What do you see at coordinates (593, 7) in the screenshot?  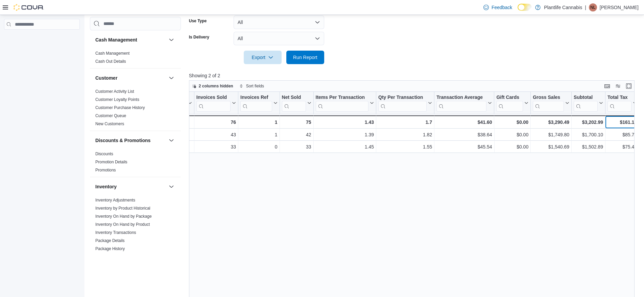 I see `div: Natalie Lockhart` at bounding box center [593, 7].